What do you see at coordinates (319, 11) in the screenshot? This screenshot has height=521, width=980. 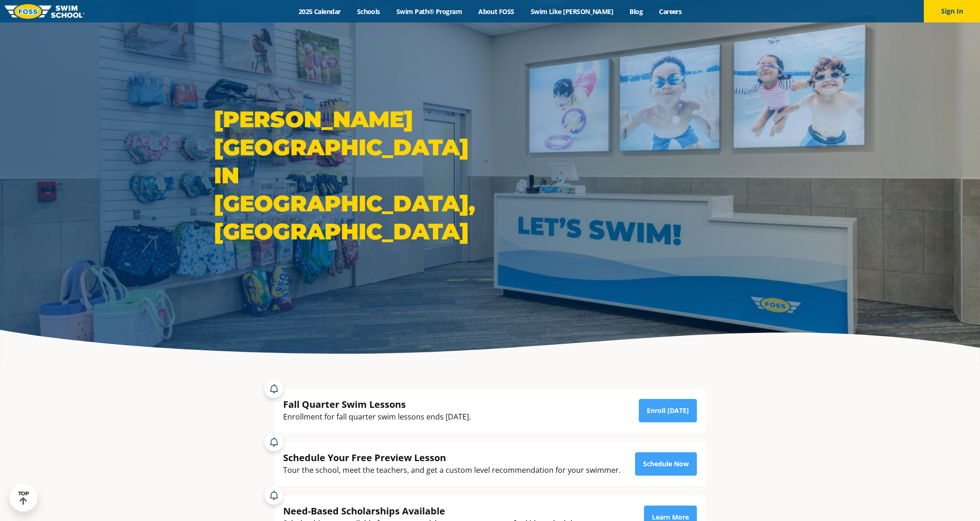 I see `a: 2025 Calendar` at bounding box center [319, 11].